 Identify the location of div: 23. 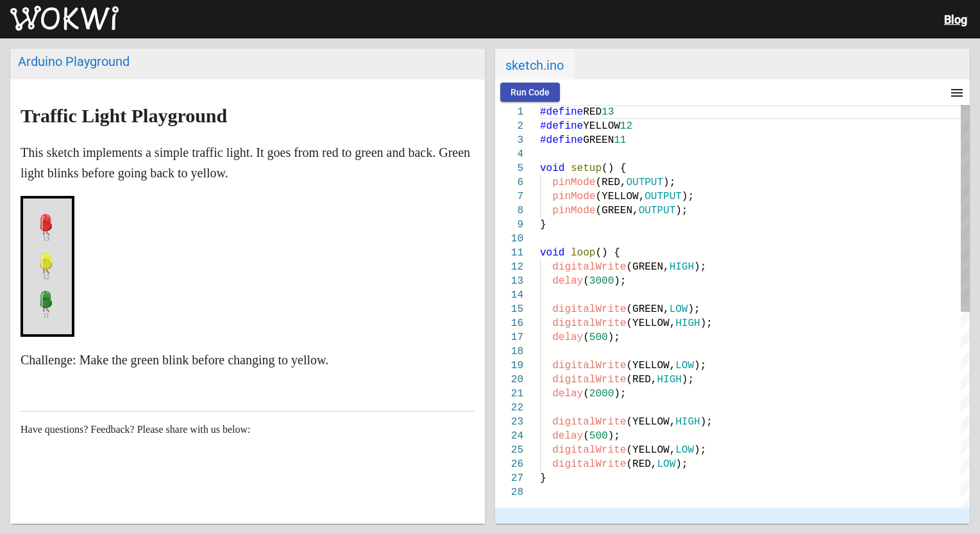
(509, 422).